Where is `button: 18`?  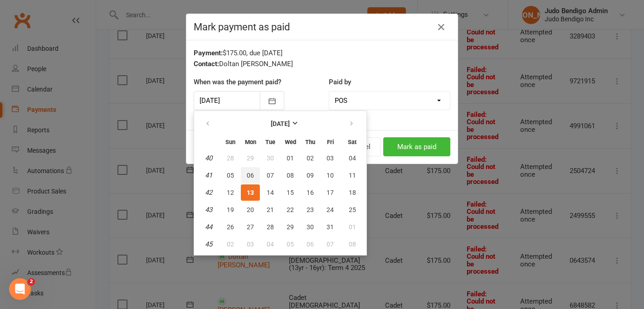 button: 18 is located at coordinates (352, 193).